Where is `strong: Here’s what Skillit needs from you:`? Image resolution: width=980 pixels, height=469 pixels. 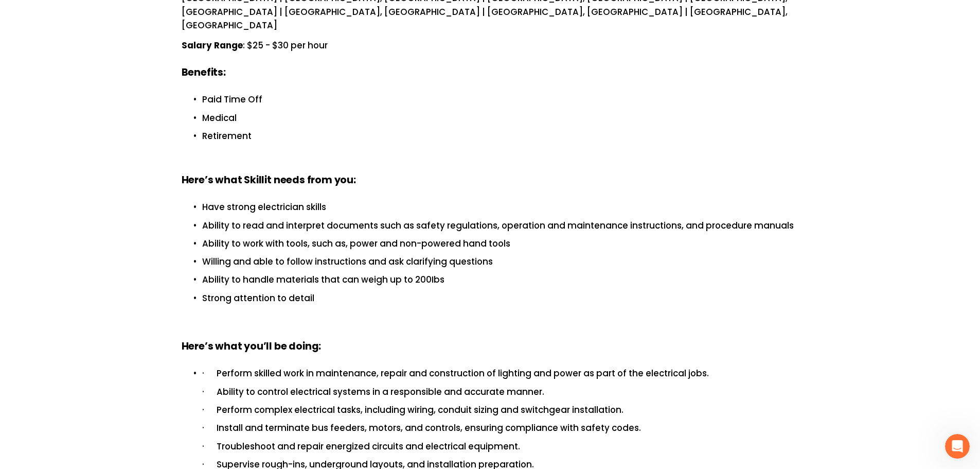
strong: Here’s what Skillit needs from you: is located at coordinates (268, 181).